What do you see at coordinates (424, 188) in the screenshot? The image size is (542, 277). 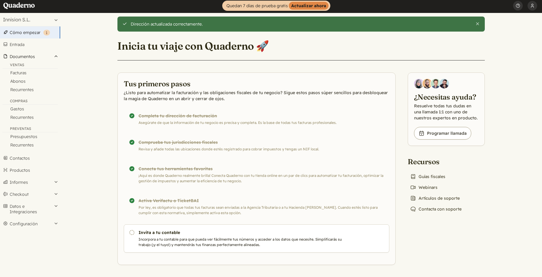 I see `a: Webinars` at bounding box center [424, 188].